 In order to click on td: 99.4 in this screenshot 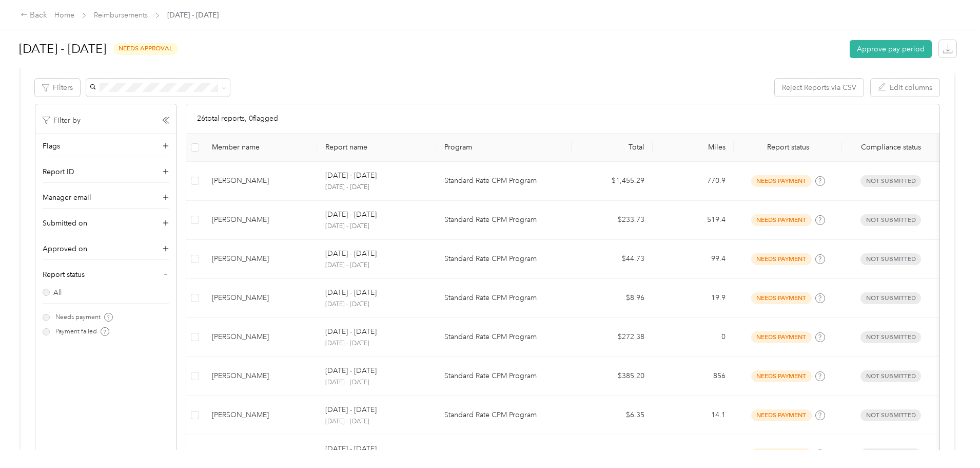, I will do `click(693, 259)`.